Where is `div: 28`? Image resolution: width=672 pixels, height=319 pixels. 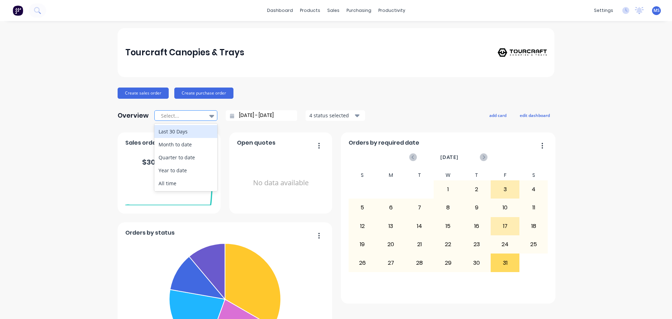 div: 28 is located at coordinates (420, 263).